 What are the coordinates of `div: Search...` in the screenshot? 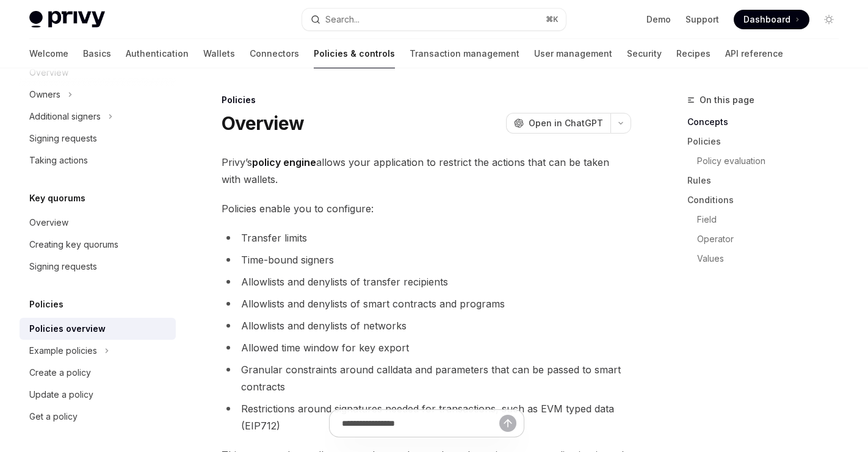 It's located at (342, 19).